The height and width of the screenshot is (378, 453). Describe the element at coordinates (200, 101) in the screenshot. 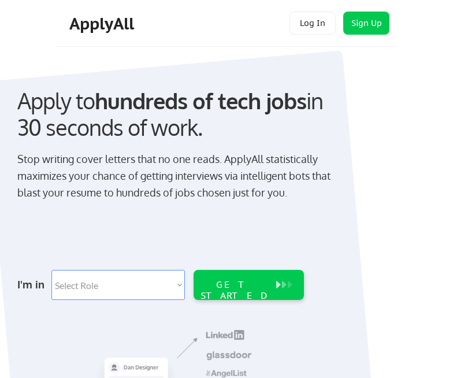

I see `strong: hundreds of tech jobs` at that location.